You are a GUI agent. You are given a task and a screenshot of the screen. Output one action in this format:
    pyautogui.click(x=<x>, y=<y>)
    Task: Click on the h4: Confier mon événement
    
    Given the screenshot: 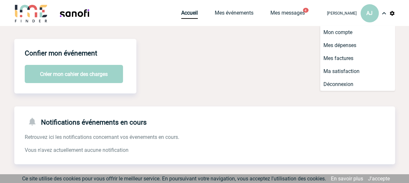 What is the action you would take?
    pyautogui.click(x=61, y=53)
    